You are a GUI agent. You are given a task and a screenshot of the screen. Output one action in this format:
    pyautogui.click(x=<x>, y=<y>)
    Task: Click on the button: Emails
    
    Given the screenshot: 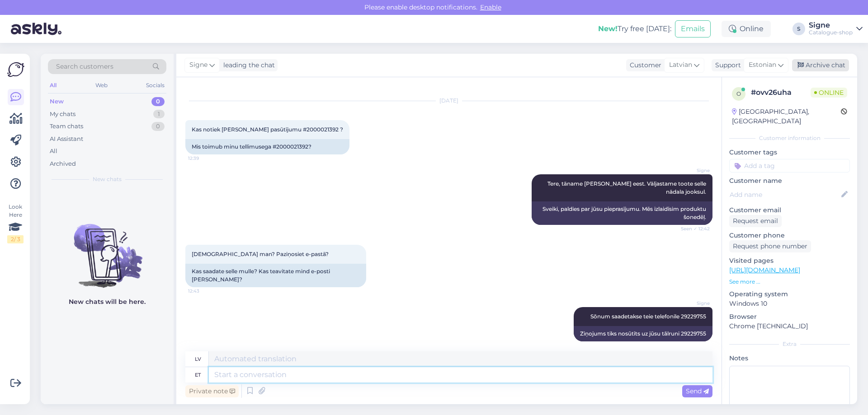 What is the action you would take?
    pyautogui.click(x=693, y=29)
    